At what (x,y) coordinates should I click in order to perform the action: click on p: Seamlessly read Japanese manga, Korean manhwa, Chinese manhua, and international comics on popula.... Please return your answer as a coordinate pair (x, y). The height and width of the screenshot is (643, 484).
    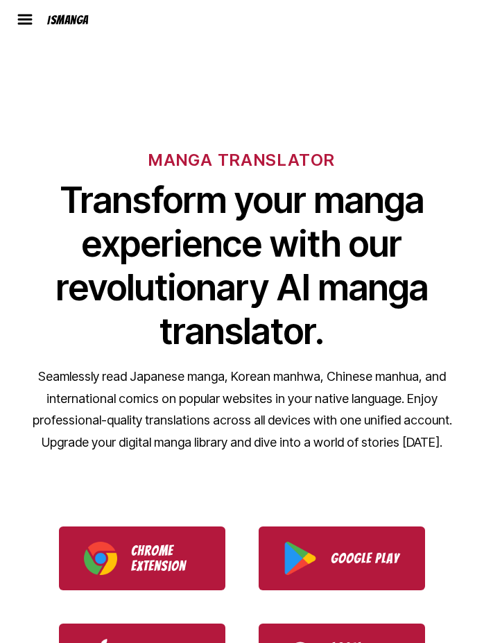
    Looking at the image, I should click on (242, 409).